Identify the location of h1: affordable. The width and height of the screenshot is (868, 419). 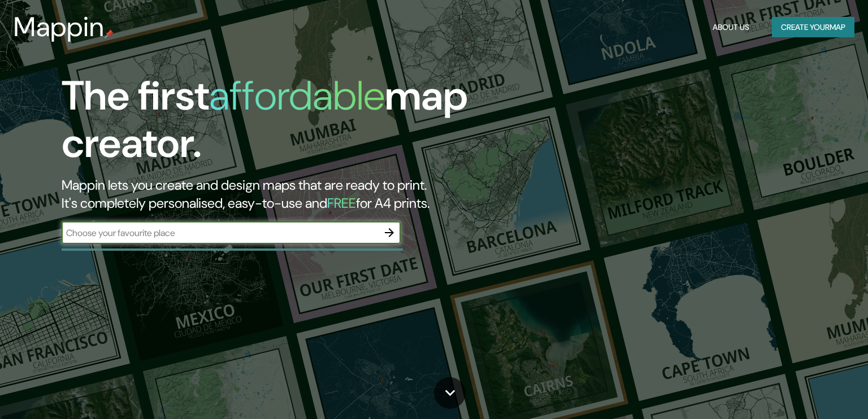
(297, 95).